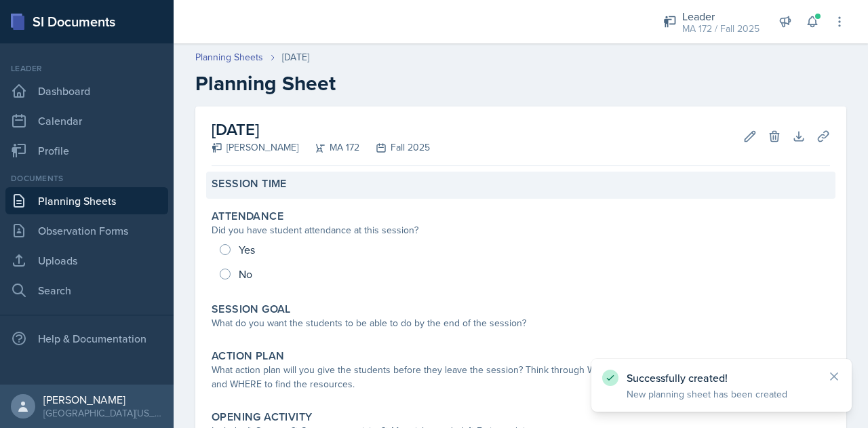  What do you see at coordinates (721, 378) in the screenshot?
I see `p: Successfully created!` at bounding box center [721, 378].